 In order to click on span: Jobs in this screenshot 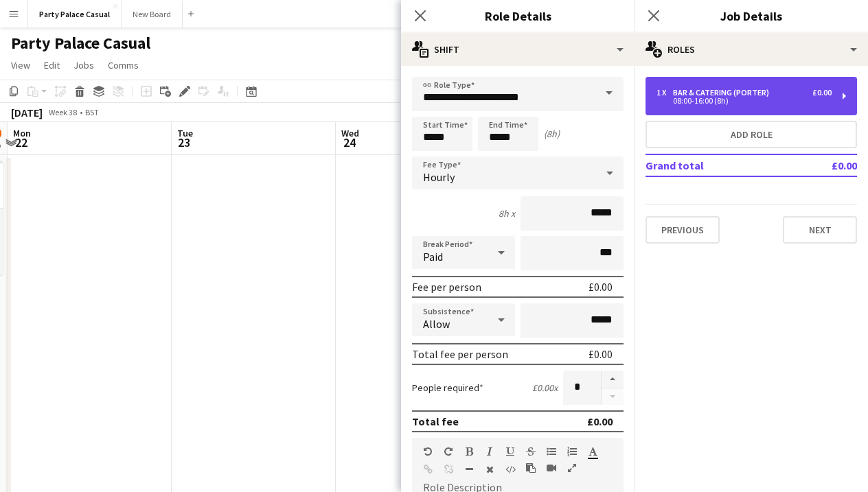, I will do `click(84, 65)`.